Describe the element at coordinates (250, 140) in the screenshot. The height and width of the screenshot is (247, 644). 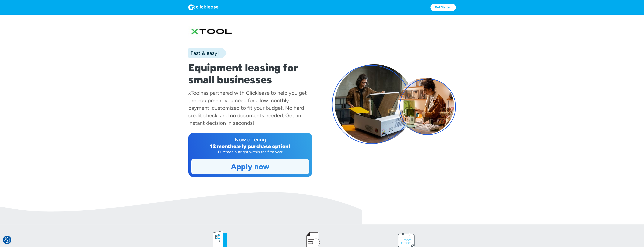
I see `div: Now offering` at that location.